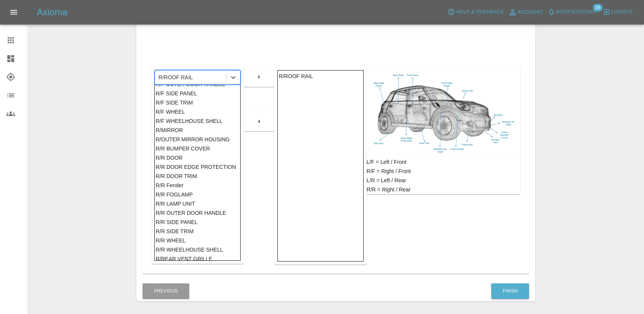 The height and width of the screenshot is (314, 644). I want to click on h5: Axioma, so click(52, 12).